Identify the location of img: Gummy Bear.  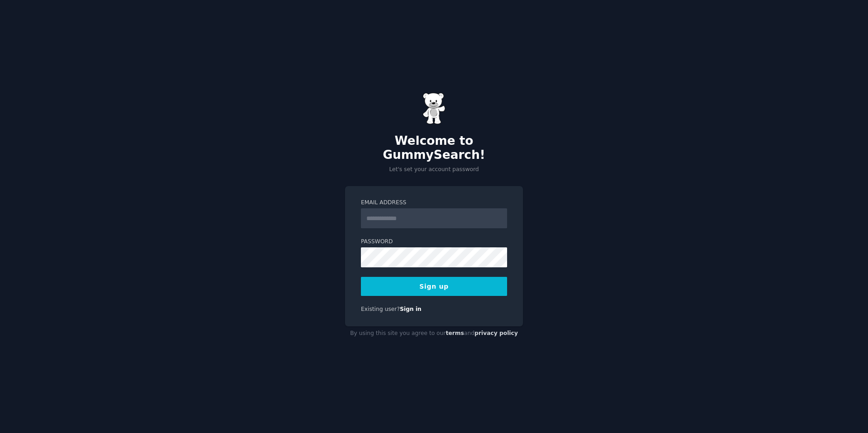
(434, 109).